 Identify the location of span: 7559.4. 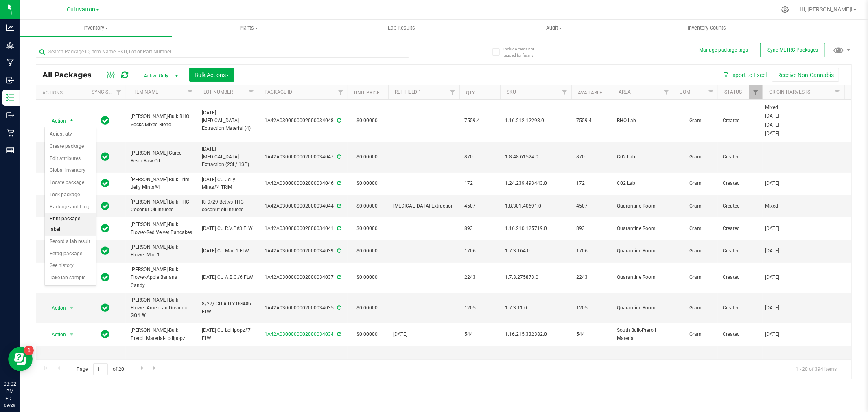
(480, 121).